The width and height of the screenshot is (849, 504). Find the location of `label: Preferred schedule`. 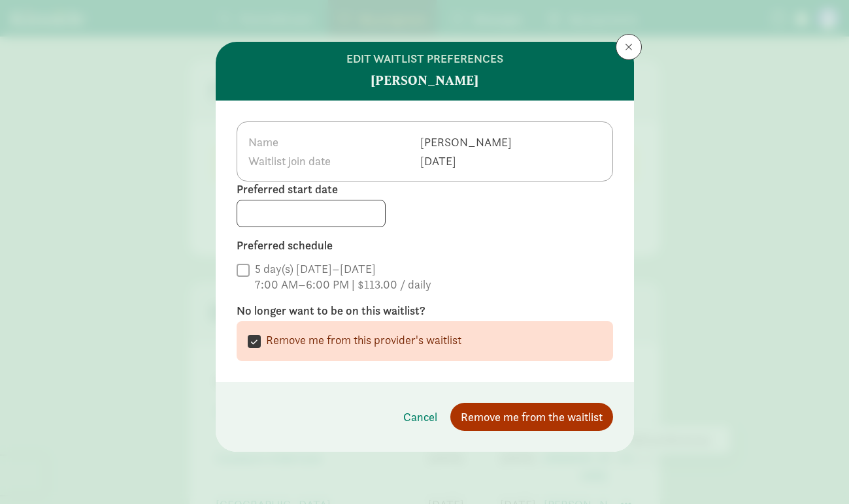

label: Preferred schedule is located at coordinates (424, 245).